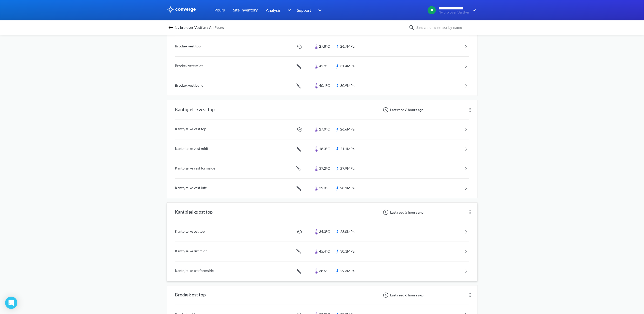 The image size is (644, 314). Describe the element at coordinates (11, 303) in the screenshot. I see `div: Open Intercom Messenger` at that location.